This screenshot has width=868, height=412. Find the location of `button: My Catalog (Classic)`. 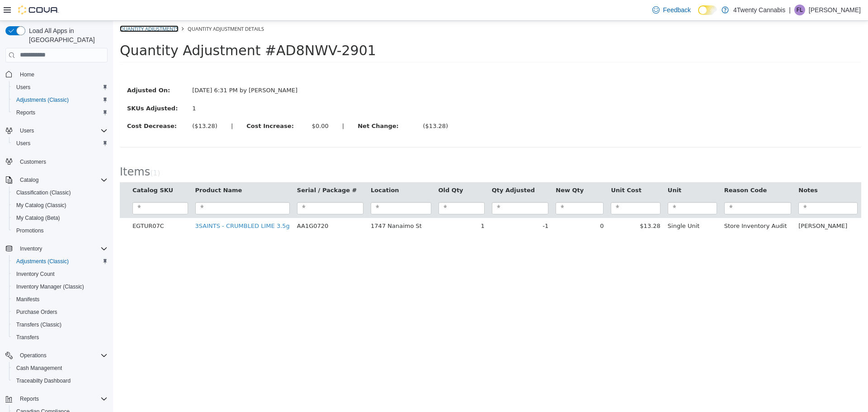

button: My Catalog (Classic) is located at coordinates (60, 205).